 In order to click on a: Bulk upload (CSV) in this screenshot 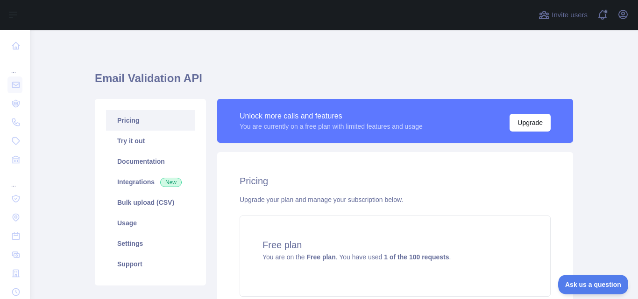, I will do `click(150, 203)`.